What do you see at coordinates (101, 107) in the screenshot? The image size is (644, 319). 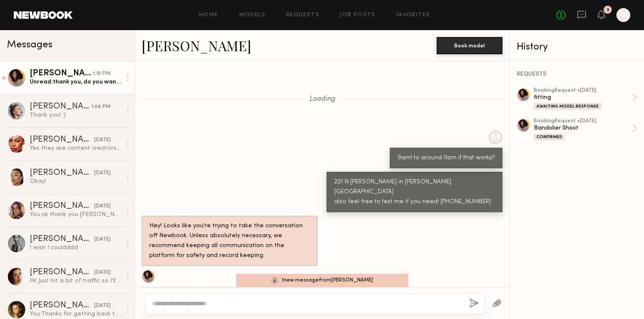 I see `div: 1:08 PM` at bounding box center [101, 107].